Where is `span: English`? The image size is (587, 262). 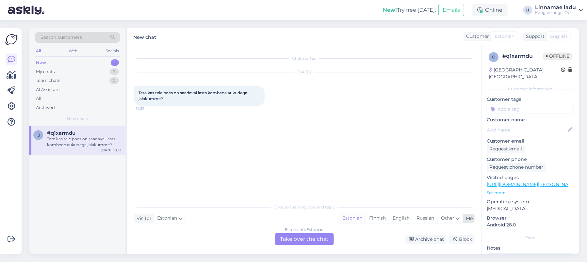 span: English is located at coordinates (559, 36).